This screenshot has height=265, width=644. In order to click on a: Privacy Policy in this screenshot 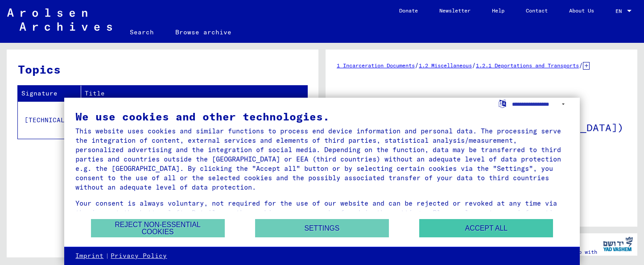, I will do `click(139, 256)`.